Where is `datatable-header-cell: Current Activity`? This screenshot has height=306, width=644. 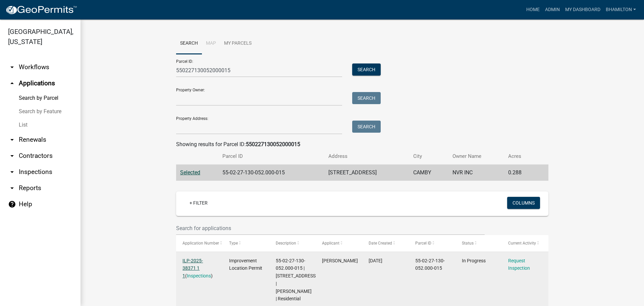 datatable-header-cell: Current Activity is located at coordinates (525, 243).